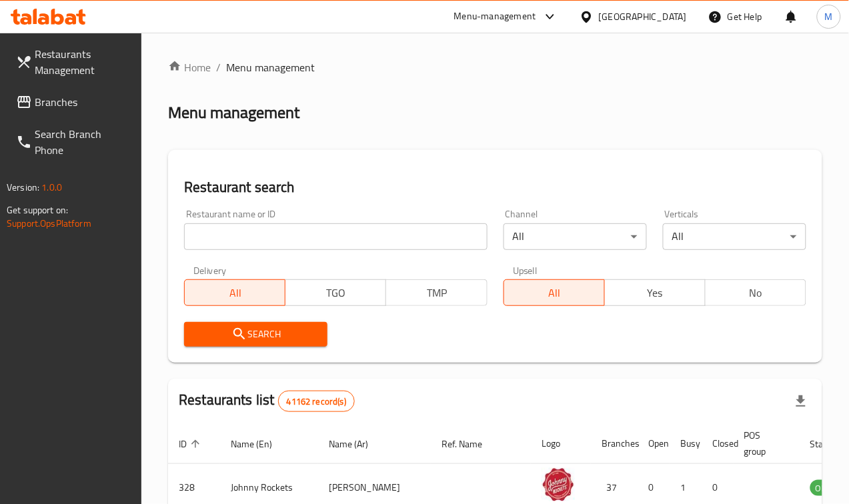 This screenshot has width=849, height=504. What do you see at coordinates (49, 223) in the screenshot?
I see `a: Support.OpsPlatform` at bounding box center [49, 223].